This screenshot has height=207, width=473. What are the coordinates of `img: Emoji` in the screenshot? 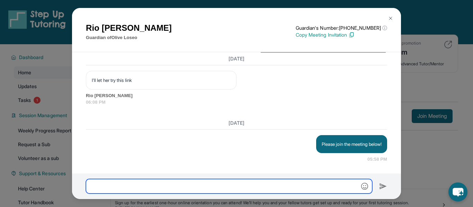 It's located at (365, 187).